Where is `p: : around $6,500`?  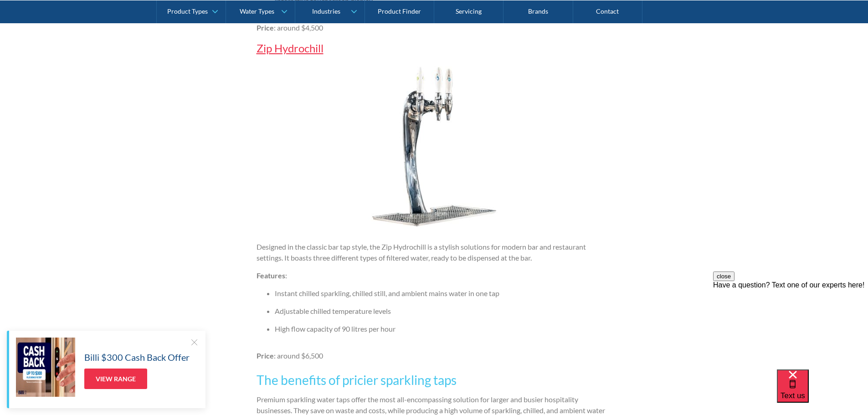
p: : around $6,500 is located at coordinates (434, 356).